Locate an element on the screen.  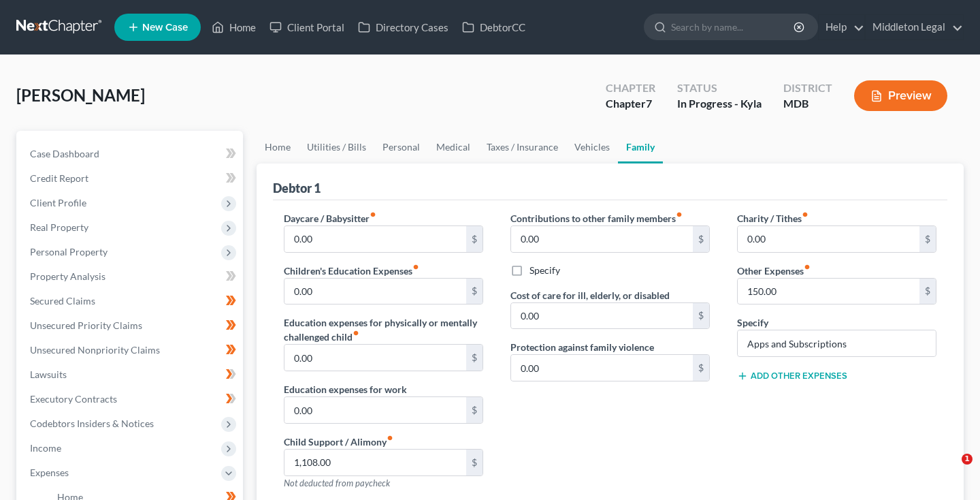
a: Credit Report is located at coordinates (130, 179).